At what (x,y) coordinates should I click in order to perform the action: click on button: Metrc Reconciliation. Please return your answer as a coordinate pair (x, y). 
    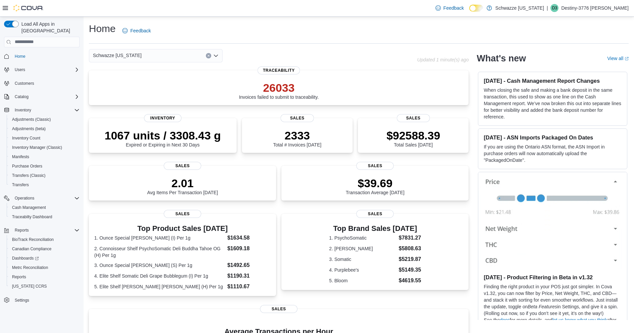
    Looking at the image, I should click on (44, 268).